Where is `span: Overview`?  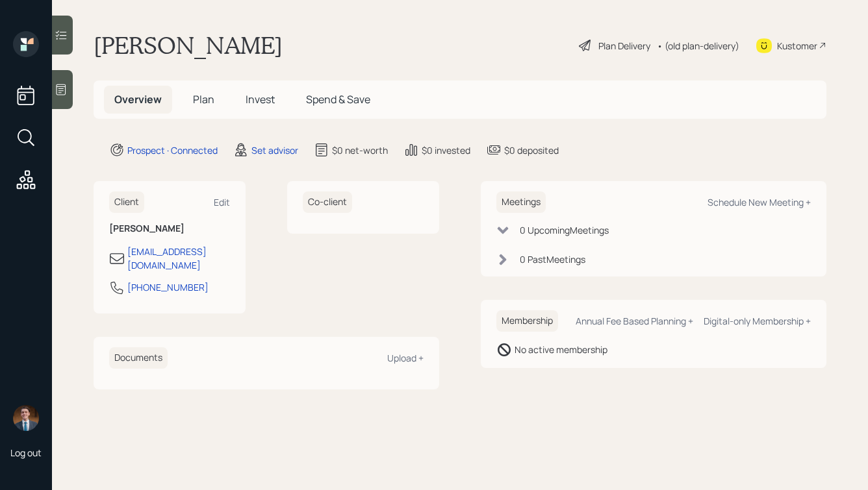
span: Overview is located at coordinates (138, 100).